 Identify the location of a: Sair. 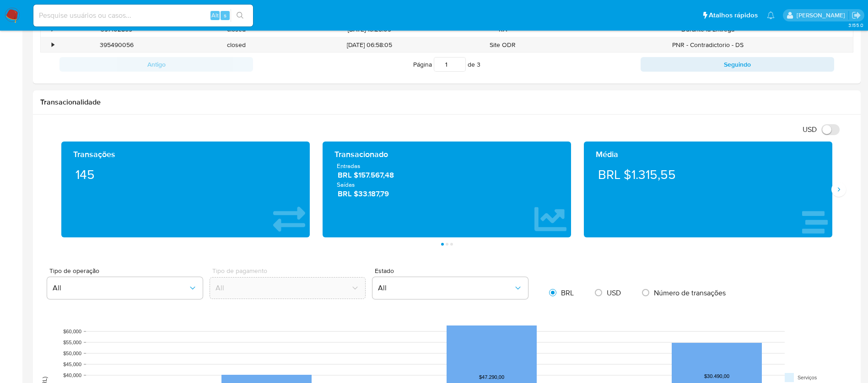
(856, 15).